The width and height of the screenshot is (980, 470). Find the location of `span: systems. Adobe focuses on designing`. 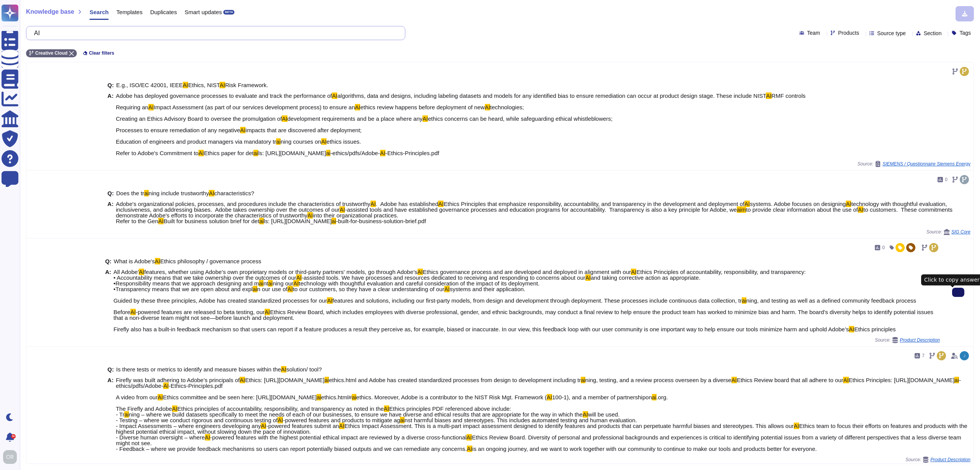

span: systems. Adobe focuses on designing is located at coordinates (798, 203).